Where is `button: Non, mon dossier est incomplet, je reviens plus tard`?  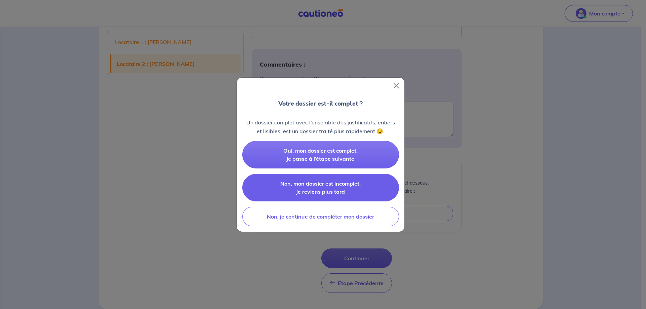 button: Non, mon dossier est incomplet, je reviens plus tard is located at coordinates (320, 188).